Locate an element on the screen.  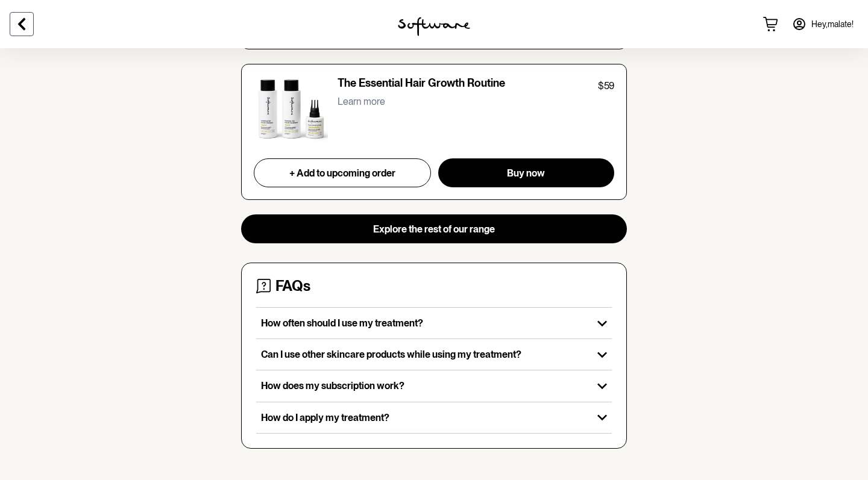
a: Hey,malate! is located at coordinates (823, 24).